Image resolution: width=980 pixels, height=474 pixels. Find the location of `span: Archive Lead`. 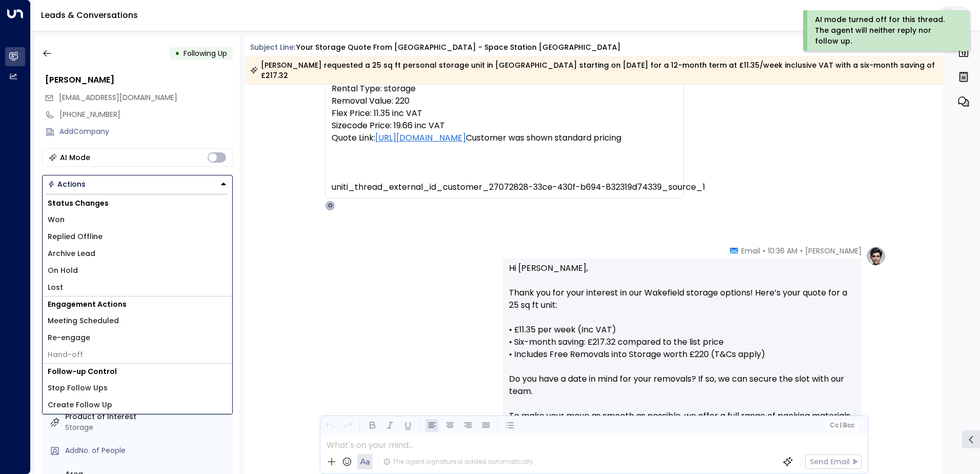

span: Archive Lead is located at coordinates (72, 254).